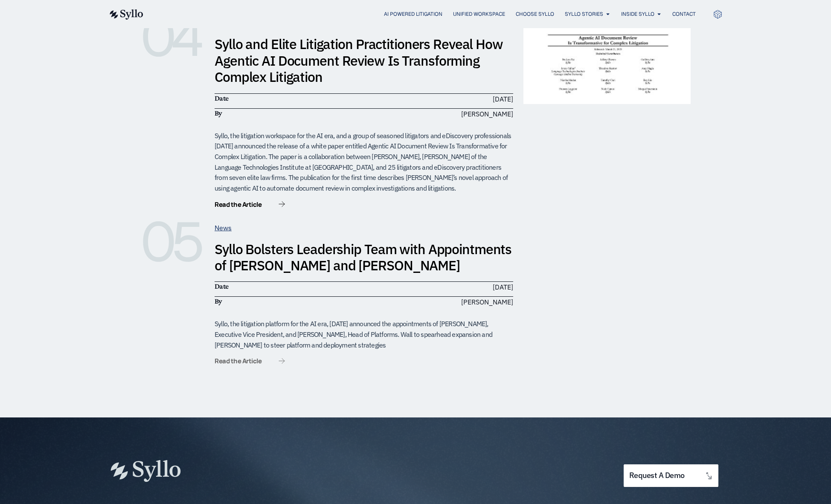 Image resolution: width=831 pixels, height=504 pixels. I want to click on img: whitePaper, so click(607, 61).